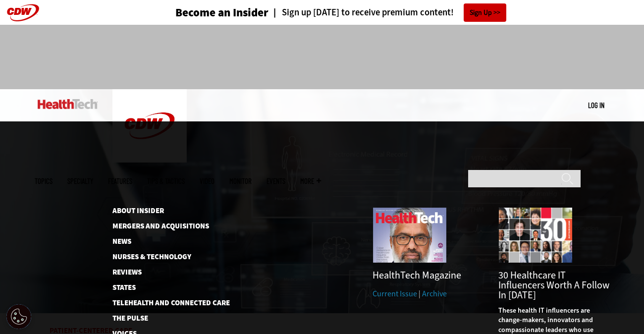  Describe the element at coordinates (596, 105) in the screenshot. I see `div: User menu` at that location.